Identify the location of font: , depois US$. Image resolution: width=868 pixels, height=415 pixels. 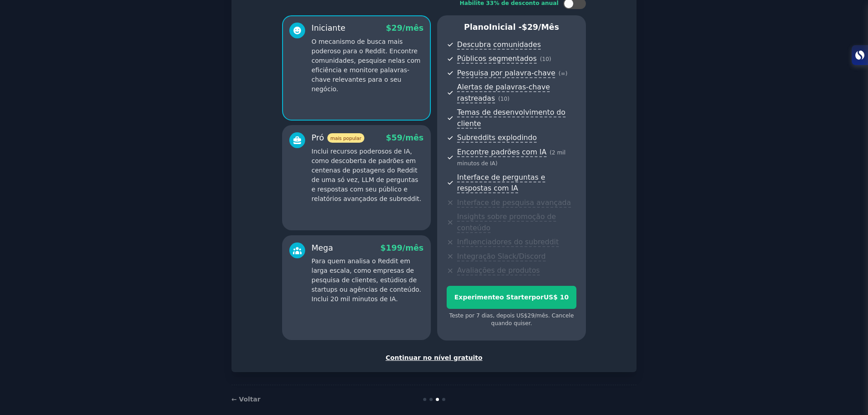
(510, 316).